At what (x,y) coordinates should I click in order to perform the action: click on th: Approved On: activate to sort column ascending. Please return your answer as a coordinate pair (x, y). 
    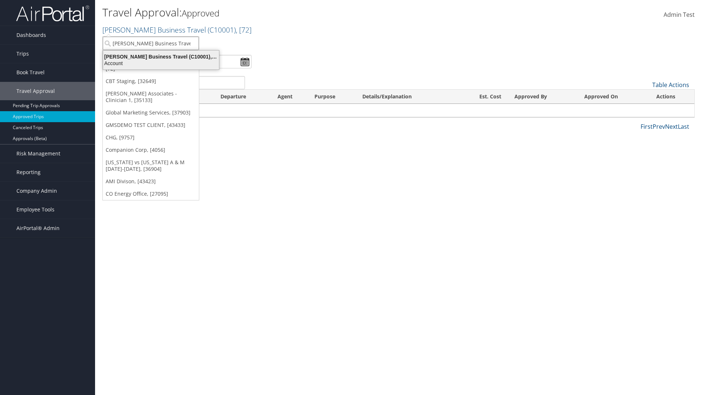
    Looking at the image, I should click on (614, 97).